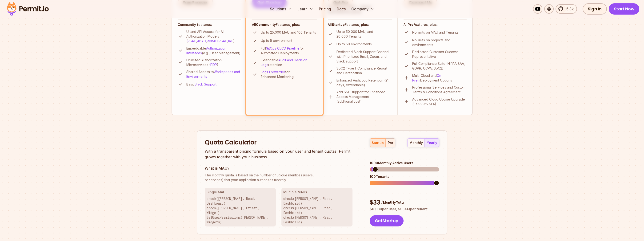 The image size is (644, 241). Describe the element at coordinates (201, 41) in the screenshot. I see `a: ABAC` at that location.